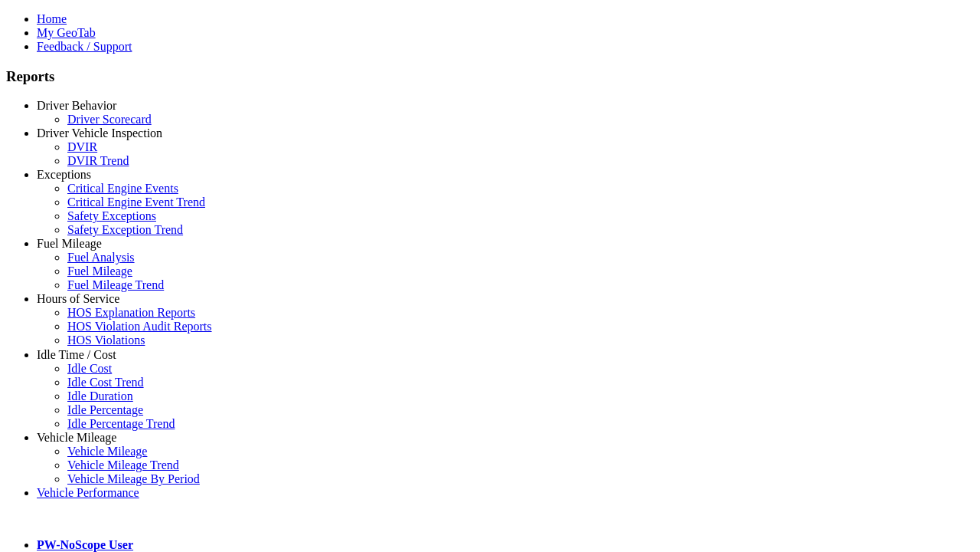 The image size is (980, 552). What do you see at coordinates (88, 492) in the screenshot?
I see `a: Vehicle Performance` at bounding box center [88, 492].